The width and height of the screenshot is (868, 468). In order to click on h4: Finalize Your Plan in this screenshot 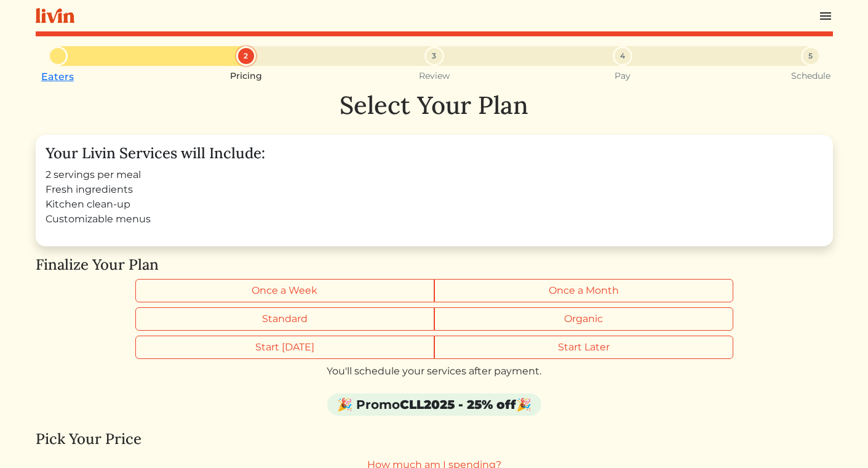, I will do `click(434, 265)`.